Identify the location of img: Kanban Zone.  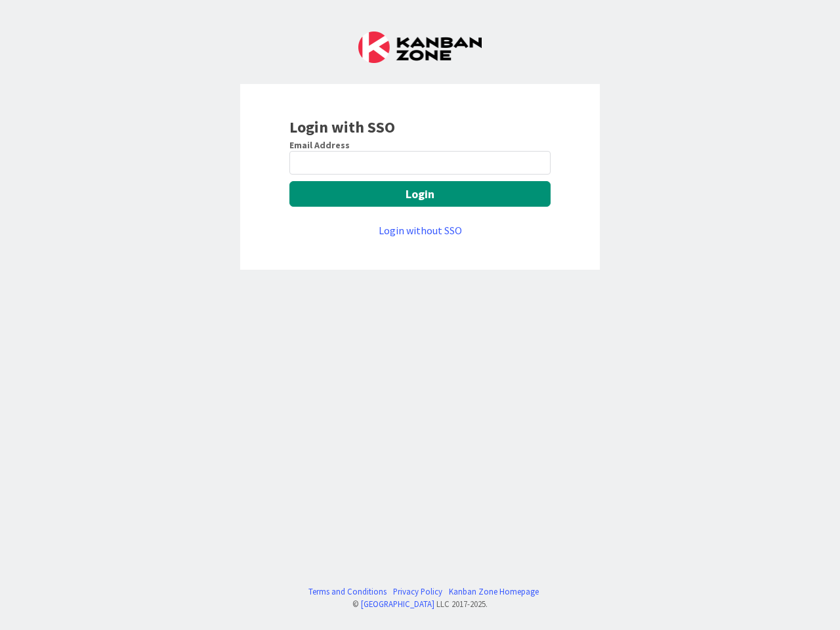
(420, 47).